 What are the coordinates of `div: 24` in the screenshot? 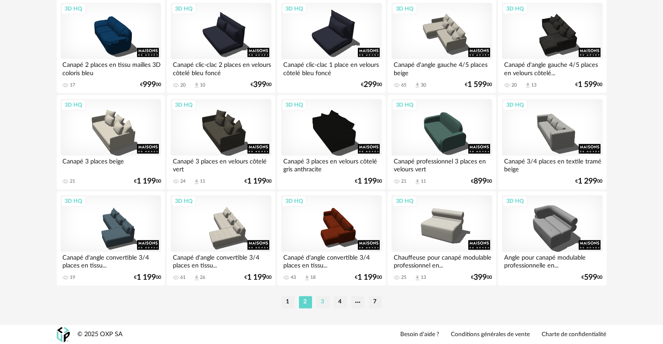 It's located at (183, 181).